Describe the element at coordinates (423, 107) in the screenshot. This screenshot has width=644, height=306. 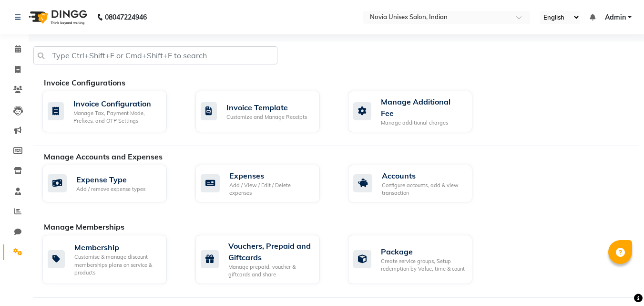
I see `div: Manage Additional Fee` at that location.